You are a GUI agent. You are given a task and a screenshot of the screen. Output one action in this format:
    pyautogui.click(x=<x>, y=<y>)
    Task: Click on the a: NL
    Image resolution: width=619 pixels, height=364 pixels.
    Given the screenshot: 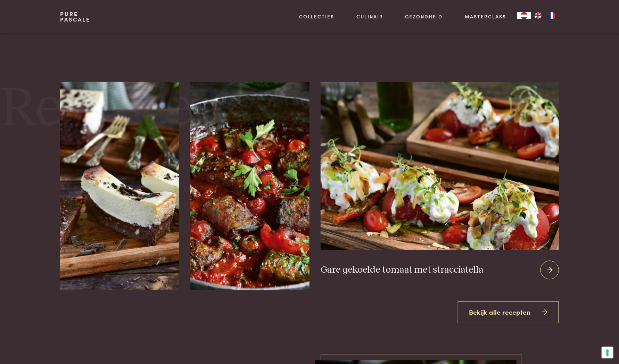 What is the action you would take?
    pyautogui.click(x=524, y=16)
    